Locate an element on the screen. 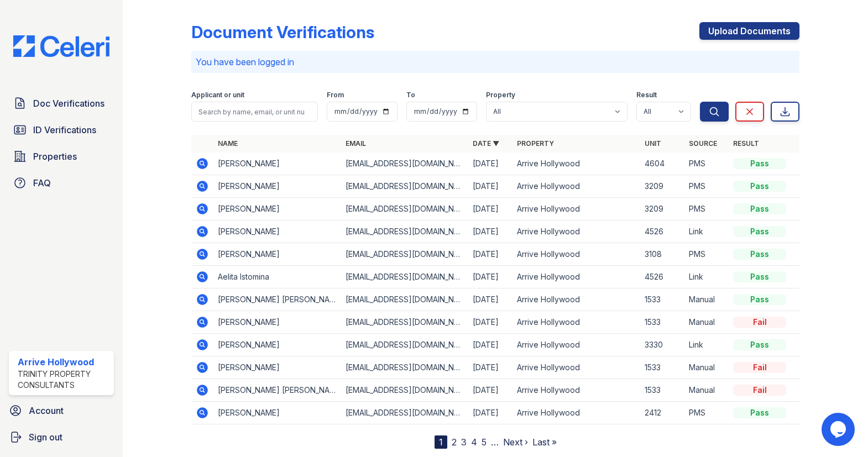 The image size is (868, 457). span: ID Verifications is located at coordinates (65, 130).